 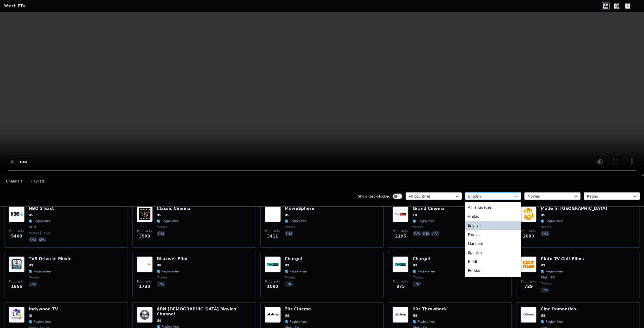 What do you see at coordinates (31, 316) in the screenshot?
I see `span: IN` at bounding box center [31, 316].